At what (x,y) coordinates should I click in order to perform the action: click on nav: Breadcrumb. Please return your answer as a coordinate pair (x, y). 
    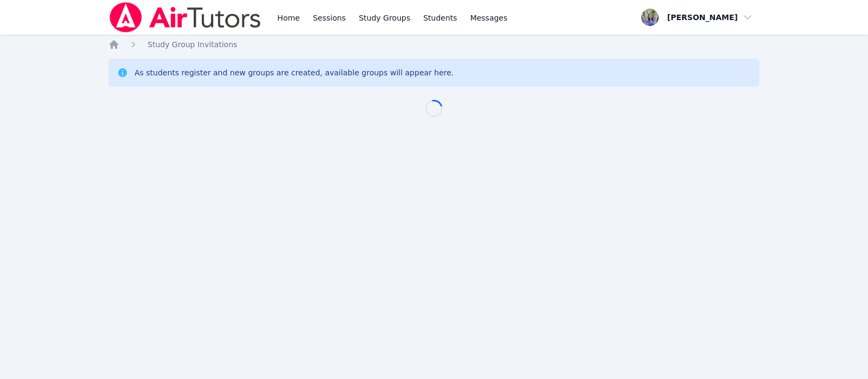
    Looking at the image, I should click on (434, 45).